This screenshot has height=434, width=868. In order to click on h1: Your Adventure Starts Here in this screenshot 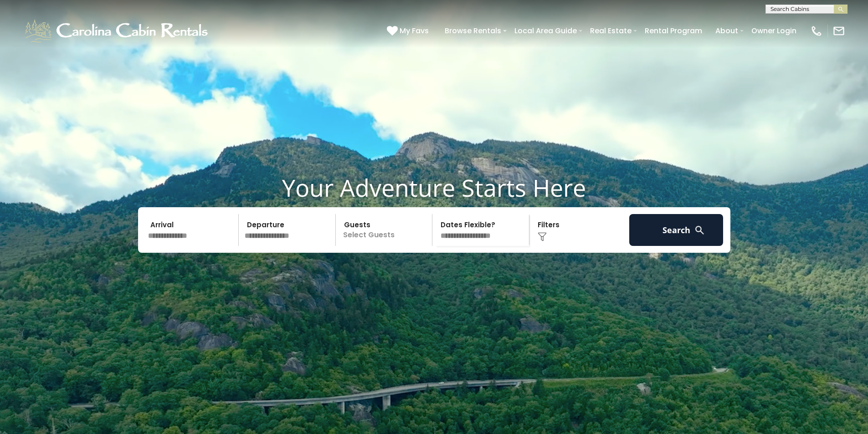, I will do `click(433, 187)`.